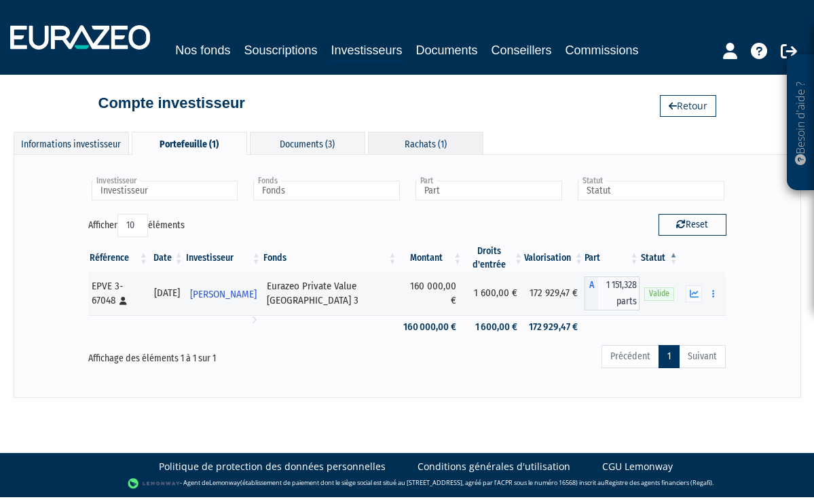 This screenshot has height=504, width=814. Describe the element at coordinates (554, 258) in the screenshot. I see `th: Valorisation: activer pour trier la colonne par ordre croissant` at that location.